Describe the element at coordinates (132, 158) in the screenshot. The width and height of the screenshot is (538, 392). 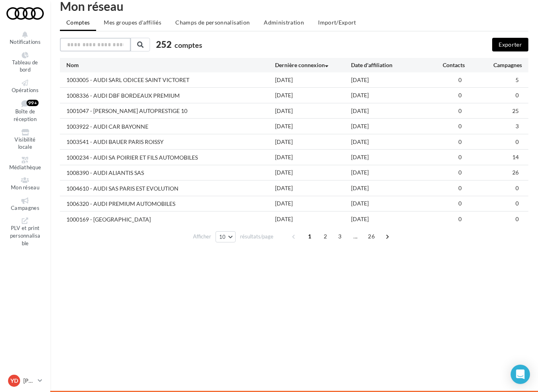
I see `div: 1000234 - AUDI SA POIRIER ET FILS AUTOMOBILES` at that location.